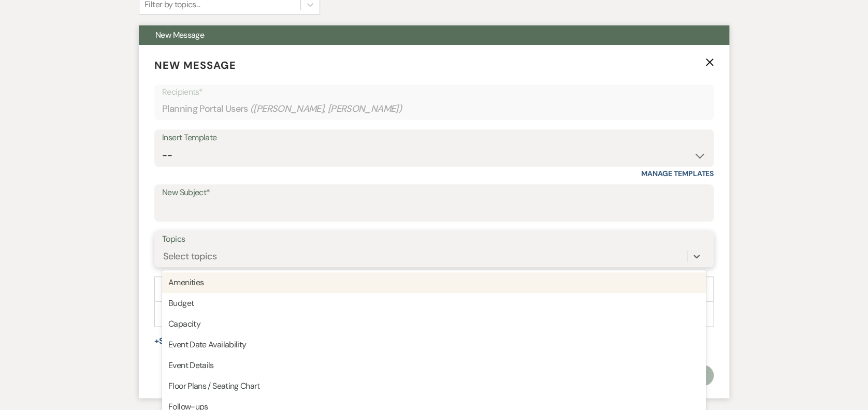  I want to click on label: New Subject*, so click(434, 193).